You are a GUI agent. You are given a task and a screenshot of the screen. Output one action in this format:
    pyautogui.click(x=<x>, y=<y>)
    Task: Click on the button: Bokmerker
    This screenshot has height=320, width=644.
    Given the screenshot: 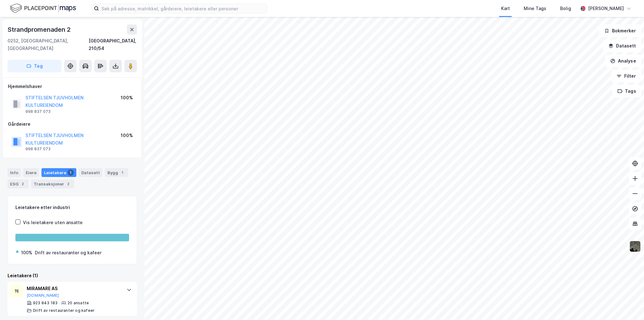 What is the action you would take?
    pyautogui.click(x=620, y=31)
    